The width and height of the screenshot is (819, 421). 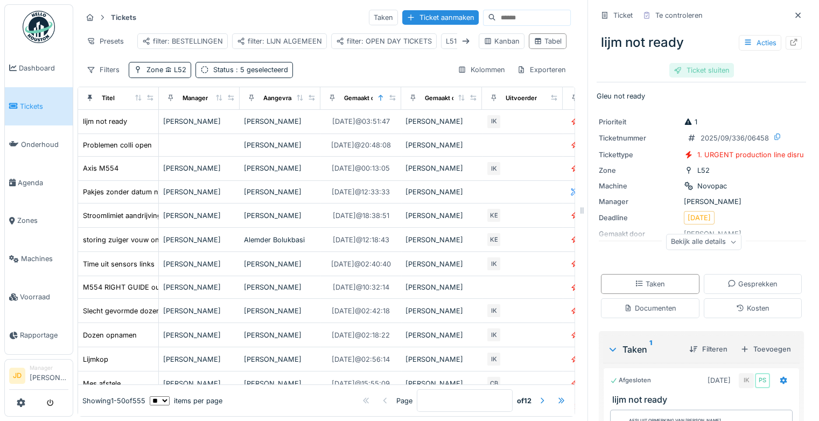 I want to click on div: items per page, so click(x=186, y=401).